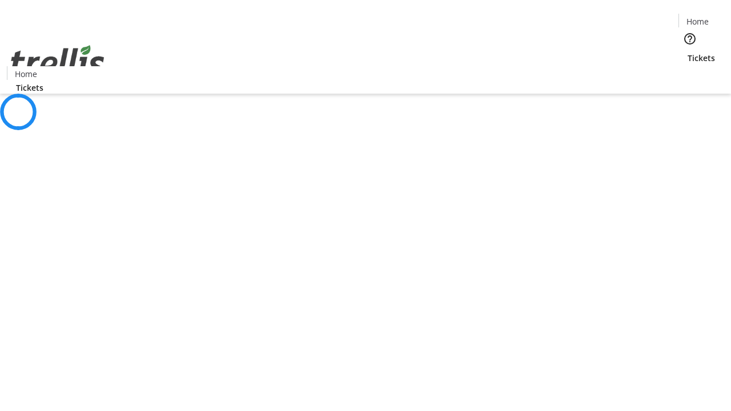 The image size is (731, 411). Describe the element at coordinates (690, 39) in the screenshot. I see `button: Help` at that location.